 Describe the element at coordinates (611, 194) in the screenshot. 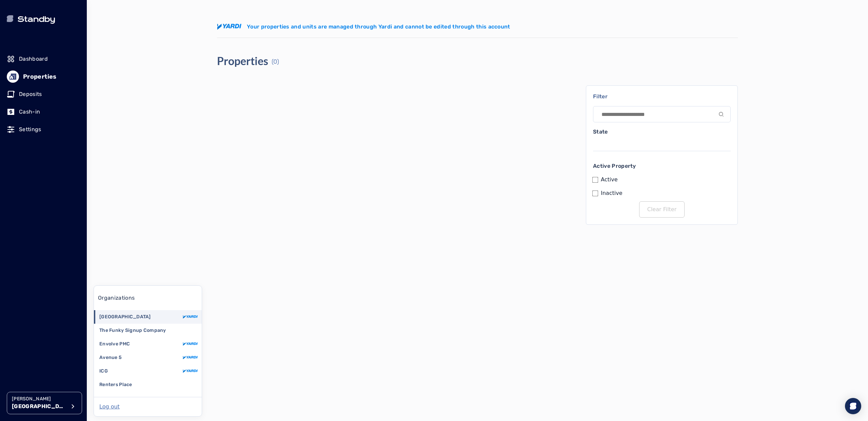

I see `label: Inactive` at that location.